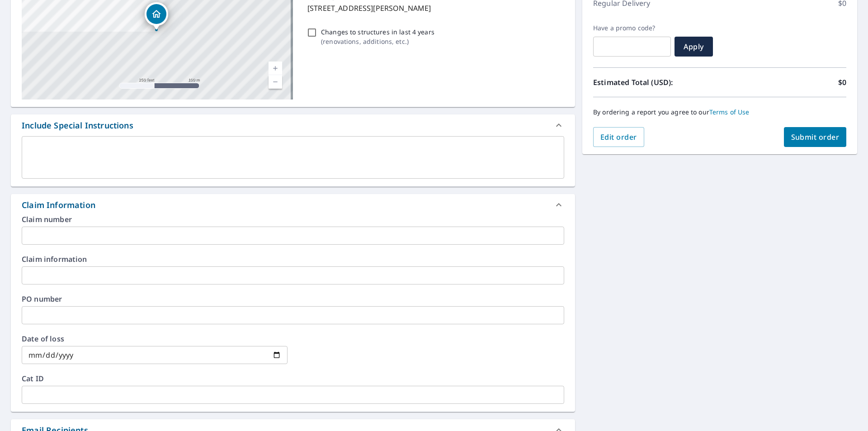 This screenshot has width=868, height=431. What do you see at coordinates (275, 68) in the screenshot?
I see `a: Current Level 17, Zoom In` at bounding box center [275, 68].